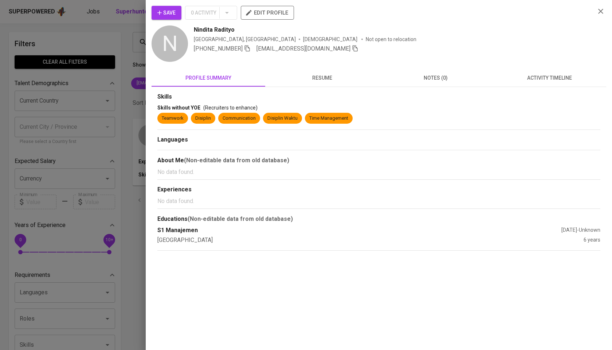 This screenshot has width=612, height=350. What do you see at coordinates (436, 78) in the screenshot?
I see `span: notes (0)` at bounding box center [436, 78].